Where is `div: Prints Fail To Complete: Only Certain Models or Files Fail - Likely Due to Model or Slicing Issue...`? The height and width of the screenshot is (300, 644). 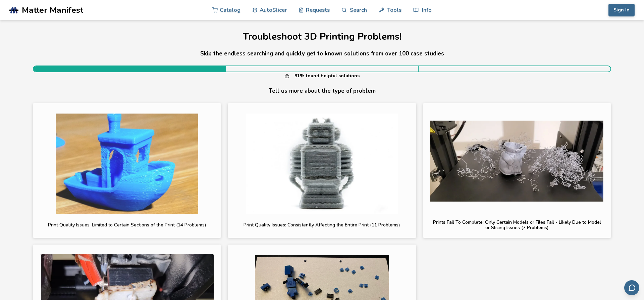
div: Prints Fail To Complete: Only Certain Models or Files Fail - Likely Due to Model or Slicing Issue... is located at coordinates (517, 224).